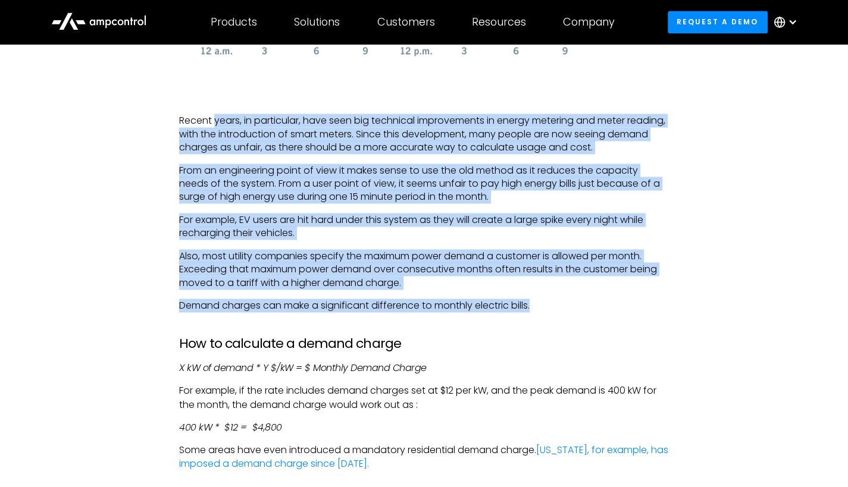 The width and height of the screenshot is (848, 487). Describe the element at coordinates (424, 227) in the screenshot. I see `p: For example, EV users are hit hard under this system as they will create a large spike every nigh...` at that location.